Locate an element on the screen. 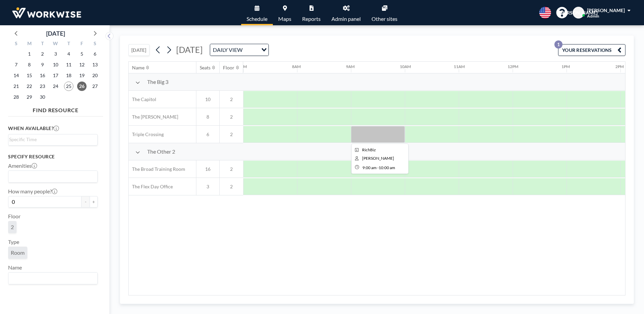 The width and height of the screenshot is (644, 314). div: F is located at coordinates (81, 44).